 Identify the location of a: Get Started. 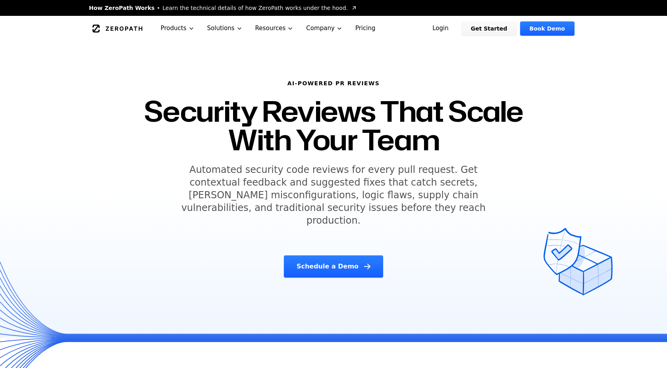
(489, 29).